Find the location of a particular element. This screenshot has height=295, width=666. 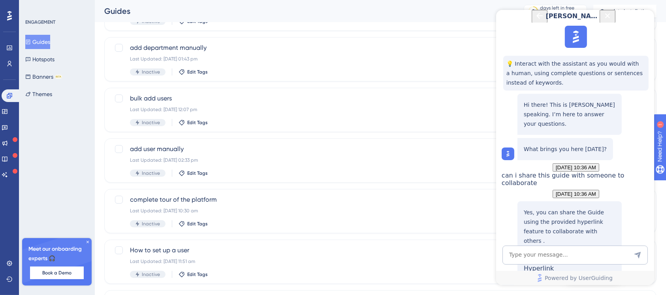

span: add department manually is located at coordinates (349, 48).